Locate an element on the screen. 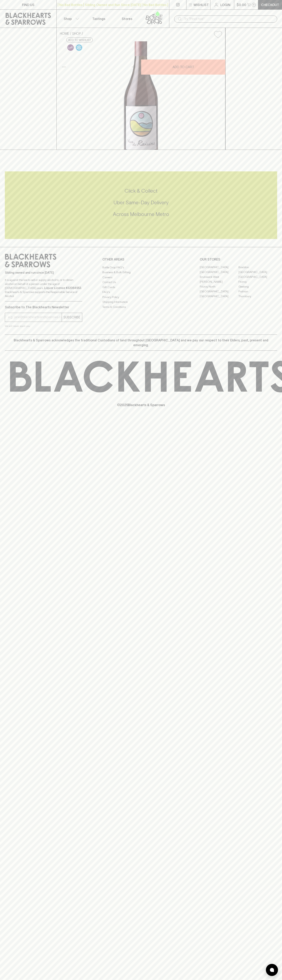 The height and width of the screenshot is (980, 282). a: Tastings is located at coordinates (99, 18).